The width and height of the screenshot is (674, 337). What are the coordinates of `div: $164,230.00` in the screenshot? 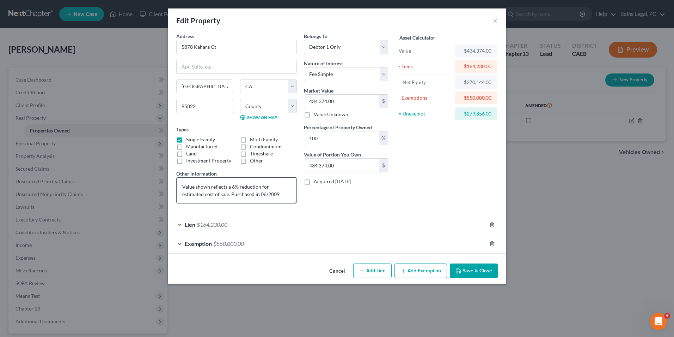 It's located at (476, 66).